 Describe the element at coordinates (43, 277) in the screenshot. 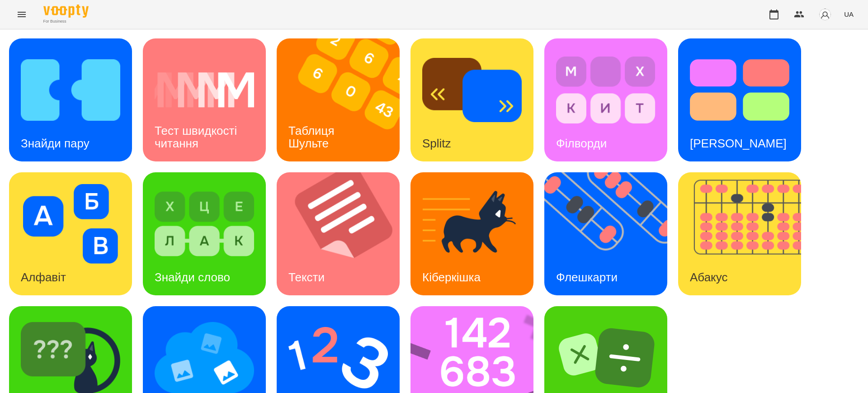

I see `h3: Алфавіт` at that location.